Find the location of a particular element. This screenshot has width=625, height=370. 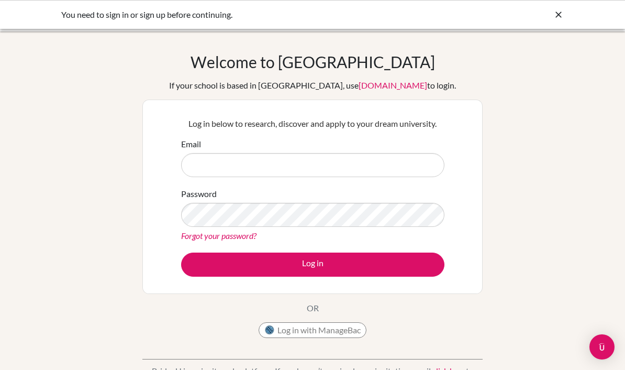

button: Log in with ManageBac is located at coordinates (313, 330).